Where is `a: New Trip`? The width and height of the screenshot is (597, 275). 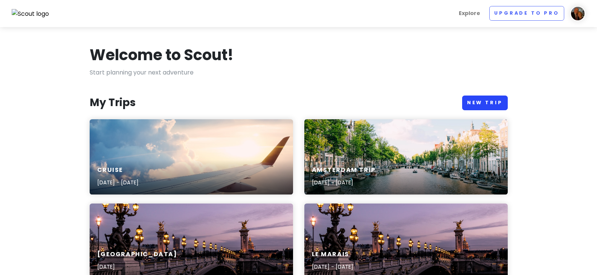 a: New Trip is located at coordinates (485, 103).